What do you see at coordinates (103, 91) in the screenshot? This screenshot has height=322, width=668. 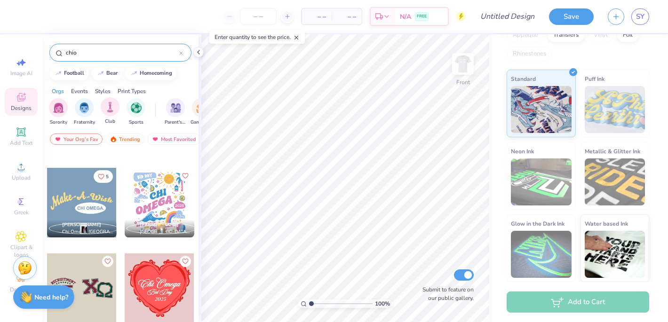 I see `div: Styles` at bounding box center [103, 91].